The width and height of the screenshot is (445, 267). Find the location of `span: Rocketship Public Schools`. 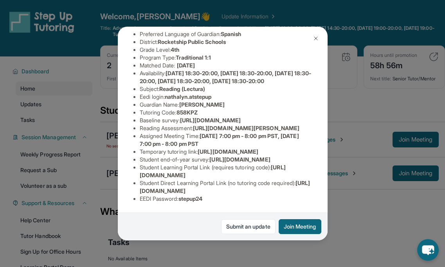

span: Rocketship Public Schools is located at coordinates (192, 42).